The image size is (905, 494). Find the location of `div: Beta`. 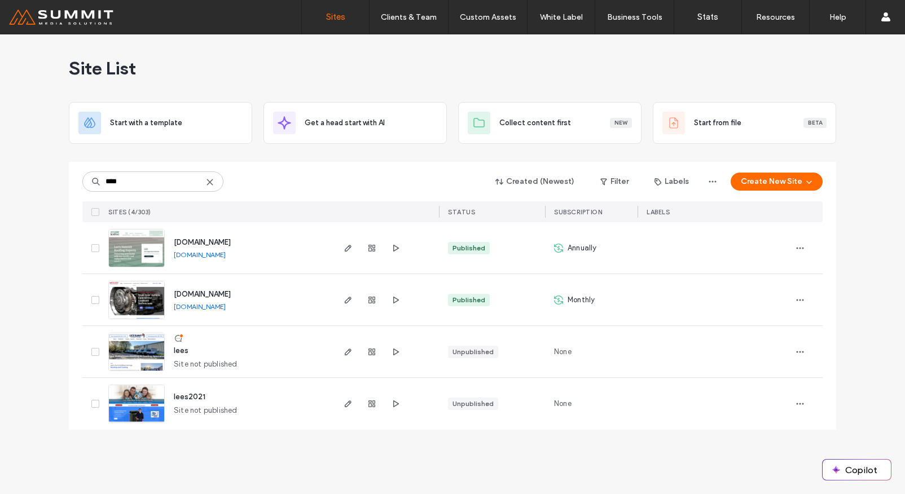

div: Beta is located at coordinates (815, 123).